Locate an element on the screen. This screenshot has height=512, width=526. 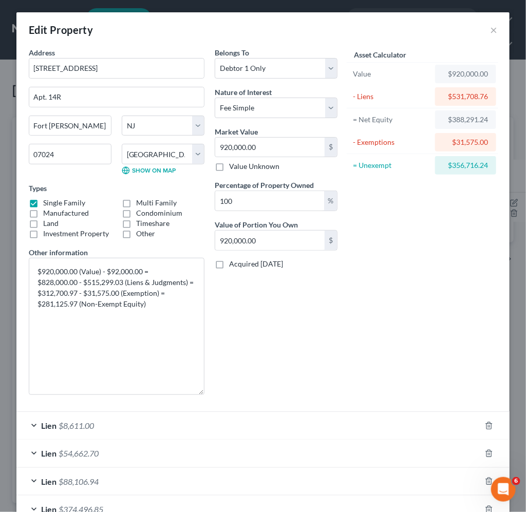
label: Single Family is located at coordinates (64, 203).